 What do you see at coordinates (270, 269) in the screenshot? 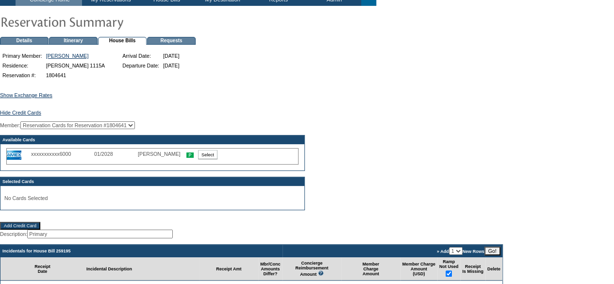
I see `td: Mbr/Conc Amounts Differ?` at bounding box center [270, 269].